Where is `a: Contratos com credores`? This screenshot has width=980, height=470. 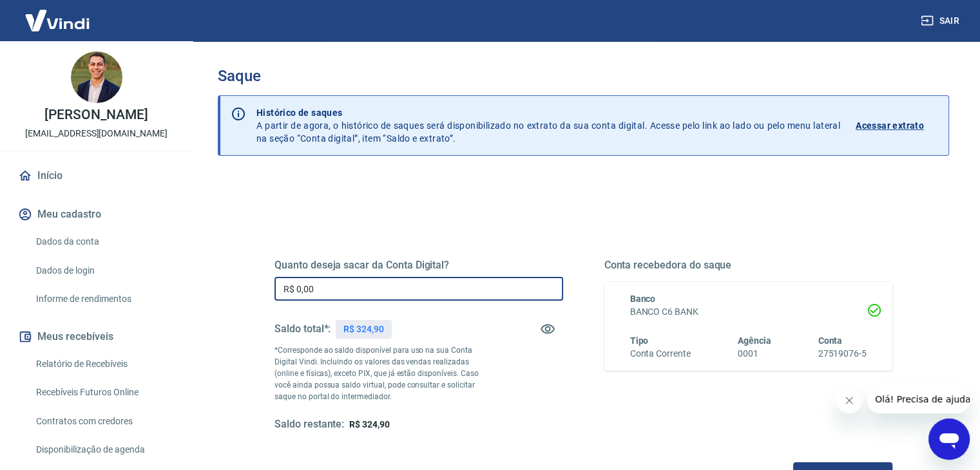
a: Contratos com credores is located at coordinates (104, 421).